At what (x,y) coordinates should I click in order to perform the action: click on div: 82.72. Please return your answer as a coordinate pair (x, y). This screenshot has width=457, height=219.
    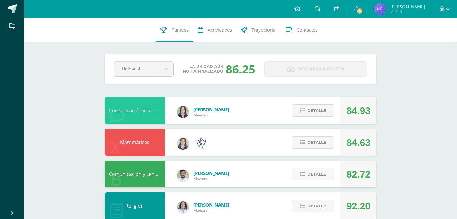
    Looking at the image, I should click on (359, 175).